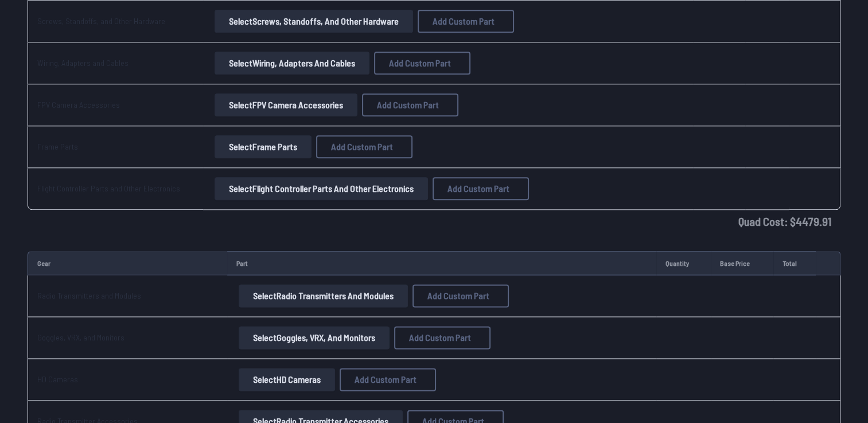 This screenshot has height=423, width=868. What do you see at coordinates (292, 63) in the screenshot?
I see `button: SelectWiring, Adapters and Cables` at bounding box center [292, 63].